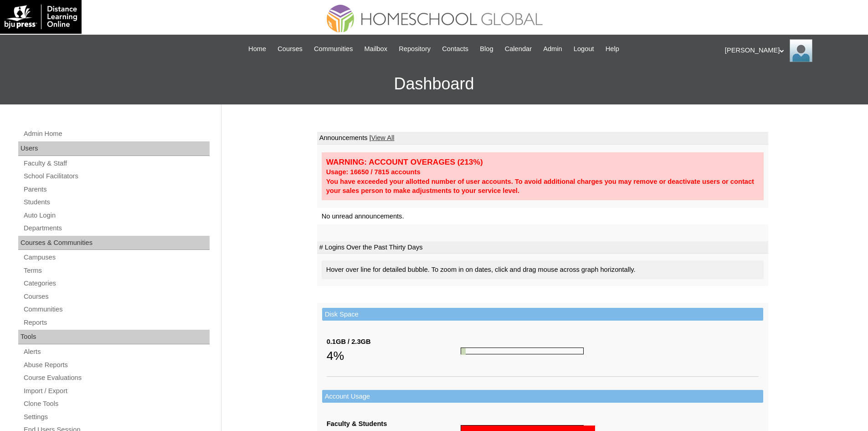  Describe the element at coordinates (543, 396) in the screenshot. I see `td: Account Usage` at that location.